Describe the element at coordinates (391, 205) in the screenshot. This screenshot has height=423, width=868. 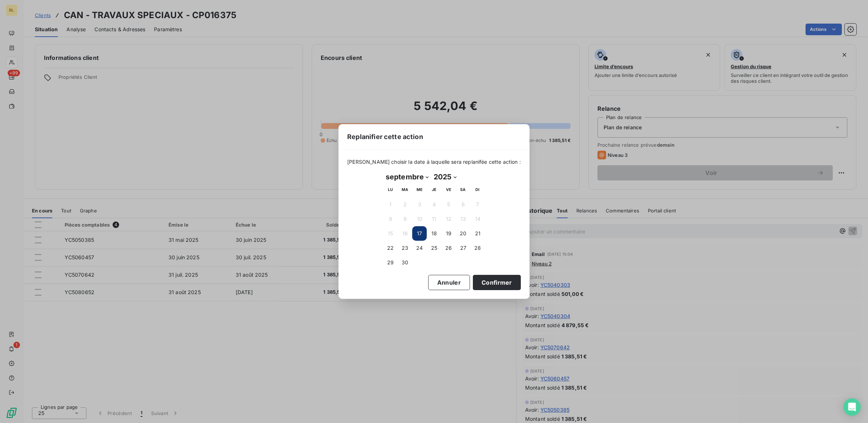
I see `button: 1` at that location.